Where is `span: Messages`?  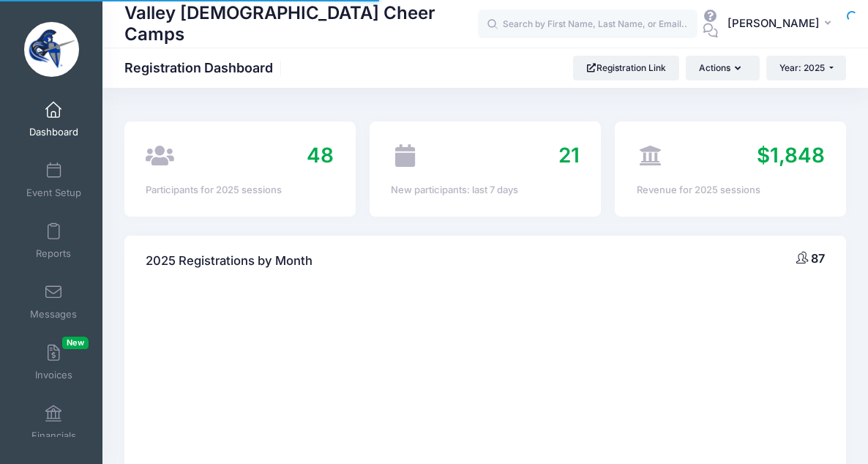 span: Messages is located at coordinates (53, 314).